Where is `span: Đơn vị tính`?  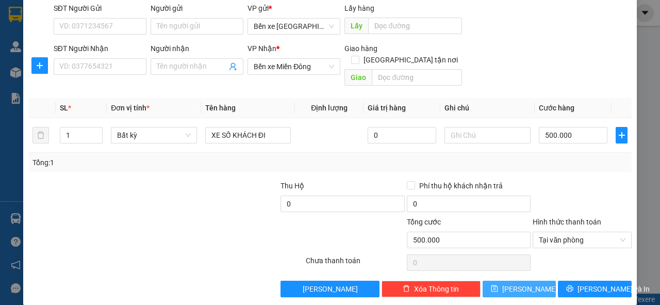
span: Đơn vị tính is located at coordinates (130, 108).